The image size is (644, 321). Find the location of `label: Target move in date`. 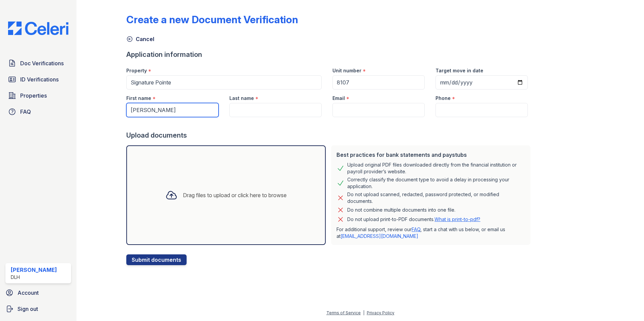

label: Target move in date is located at coordinates (460, 71).